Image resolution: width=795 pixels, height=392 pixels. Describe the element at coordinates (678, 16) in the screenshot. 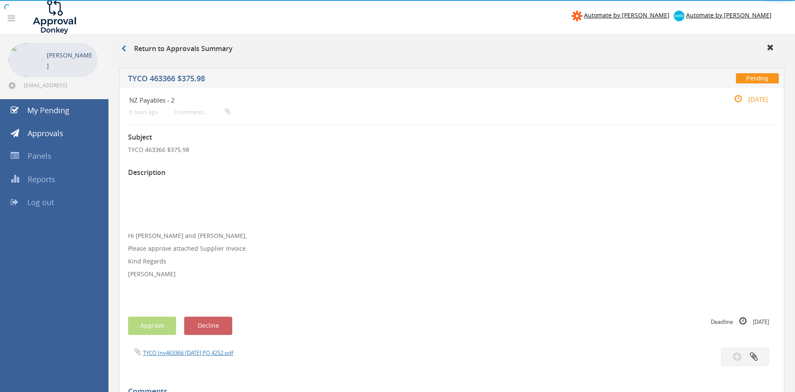

I see `img: xero-logo.png` at that location.